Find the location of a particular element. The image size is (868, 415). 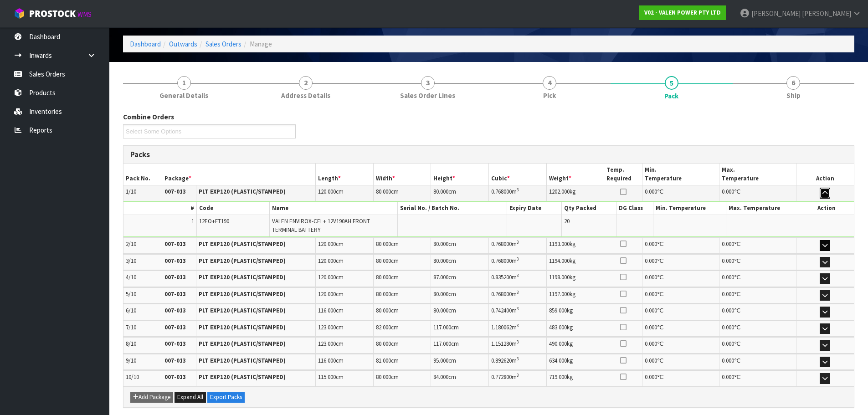

span: 5 is located at coordinates (672, 83).